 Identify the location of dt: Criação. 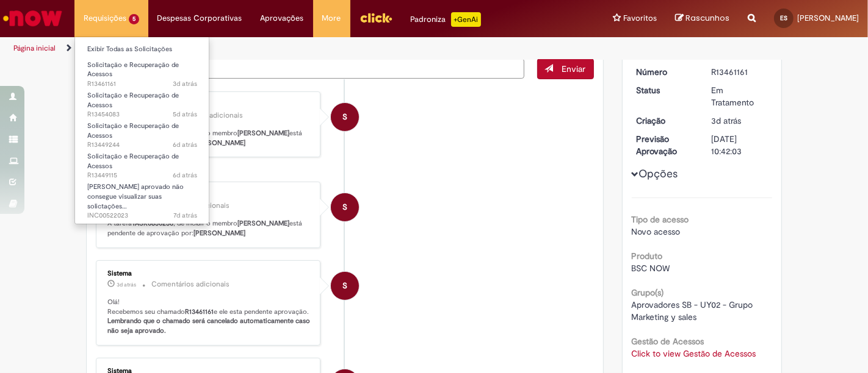
(665, 121).